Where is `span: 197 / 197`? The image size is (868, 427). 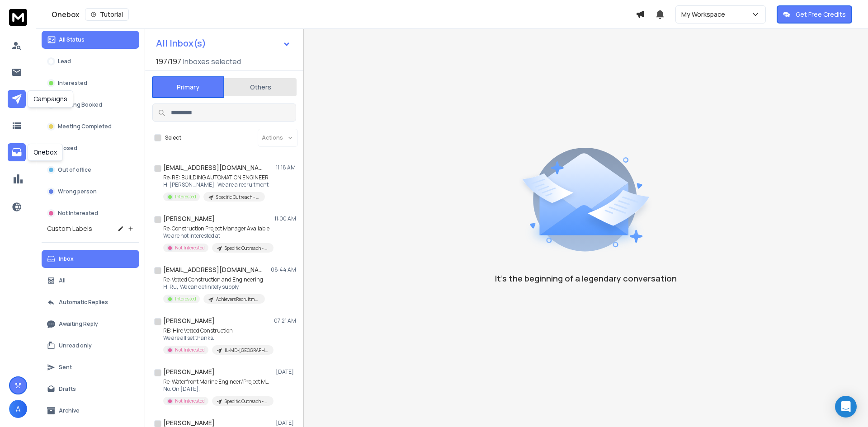 span: 197 / 197 is located at coordinates (168, 61).